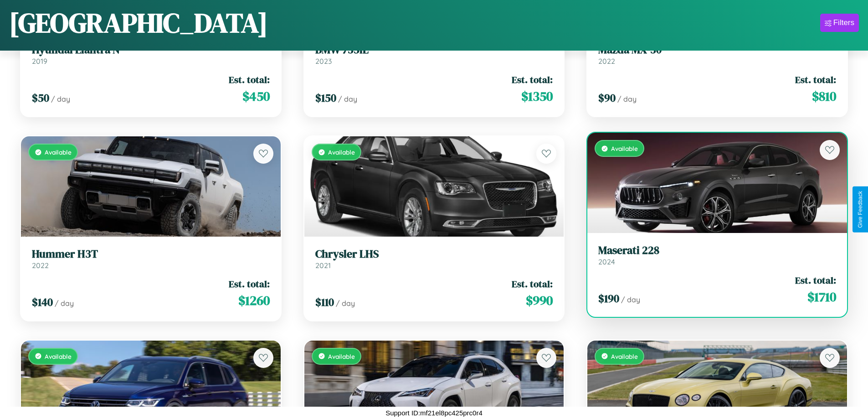 The image size is (868, 419). What do you see at coordinates (151, 55) in the screenshot?
I see `a: Hyundai Elantra N2019` at bounding box center [151, 55].